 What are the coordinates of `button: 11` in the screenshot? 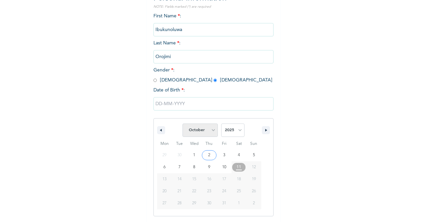 It's located at (239, 167).